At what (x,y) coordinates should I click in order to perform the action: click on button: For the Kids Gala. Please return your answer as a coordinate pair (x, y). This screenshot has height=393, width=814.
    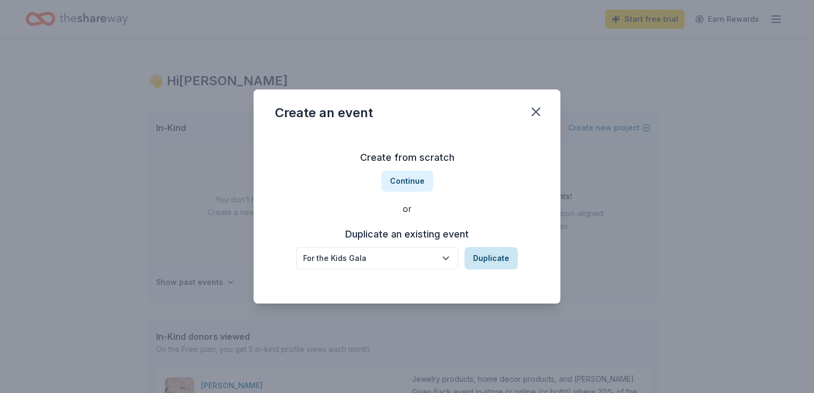
    Looking at the image, I should click on (377, 258).